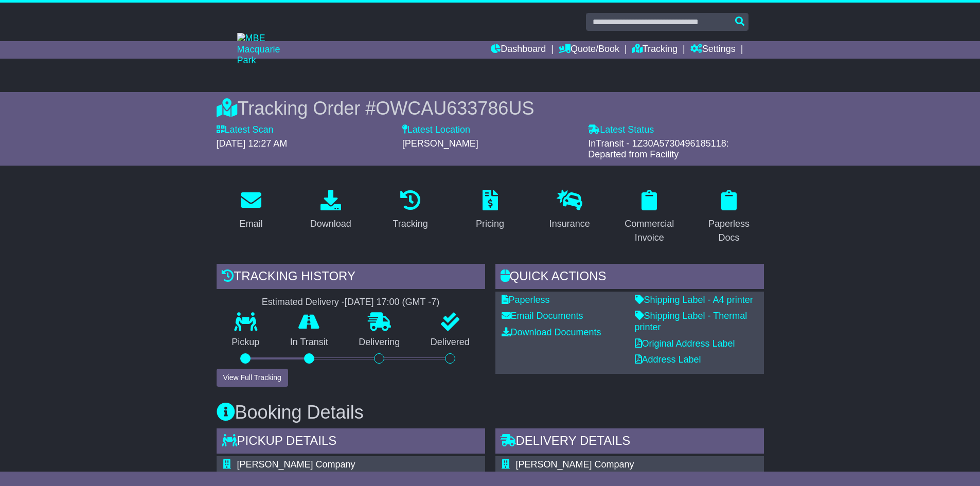  What do you see at coordinates (251, 223) in the screenshot?
I see `div: Email` at bounding box center [251, 223].